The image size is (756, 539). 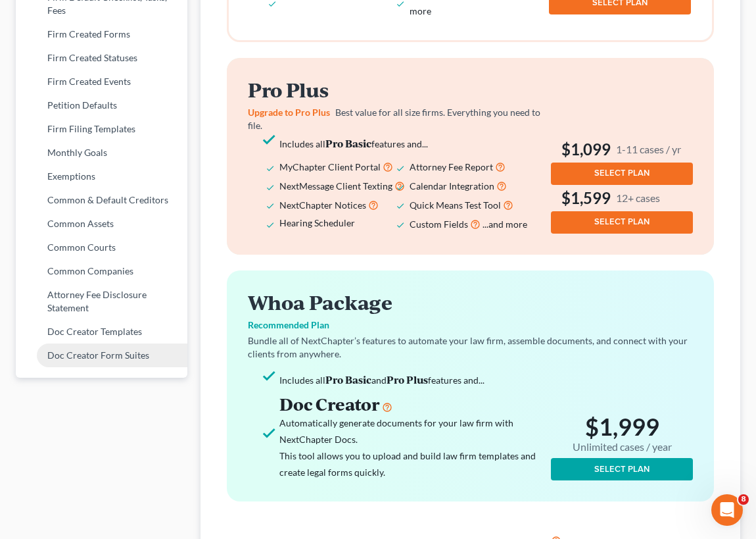 I want to click on span: MyChapter Client Portal, so click(x=330, y=166).